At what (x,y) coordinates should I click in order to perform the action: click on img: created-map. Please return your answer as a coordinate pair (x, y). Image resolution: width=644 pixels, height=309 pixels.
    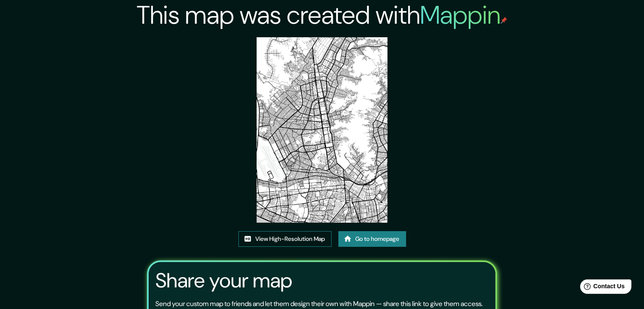
    Looking at the image, I should click on (322, 130).